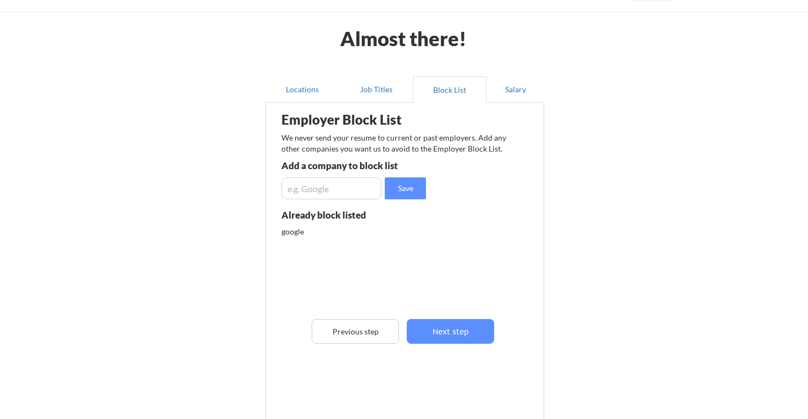 Image resolution: width=808 pixels, height=419 pixels. What do you see at coordinates (397, 143) in the screenshot?
I see `div: We never send your resume to current or past employers. Add any other companies you want us to av...` at bounding box center [397, 143].